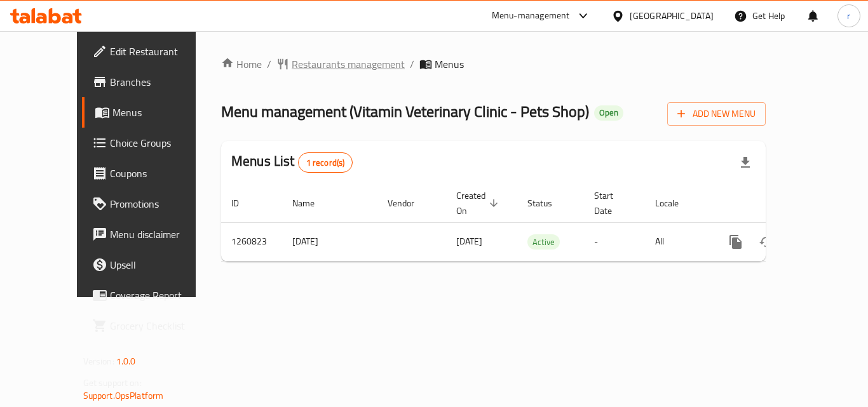 The width and height of the screenshot is (868, 407). Describe the element at coordinates (152, 51) in the screenshot. I see `a: Edit Restaurant` at that location.